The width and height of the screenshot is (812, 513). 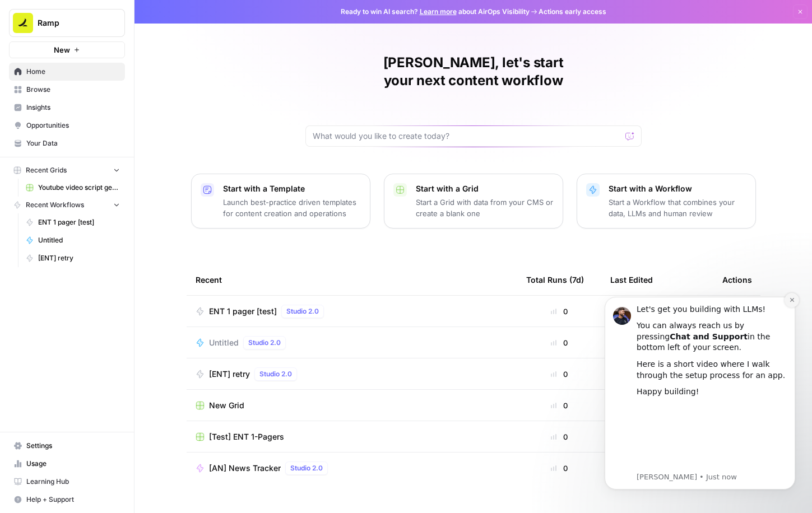 I want to click on div: You can always reach us by pressing in the bottom left of your screen., so click(x=124, y=54).